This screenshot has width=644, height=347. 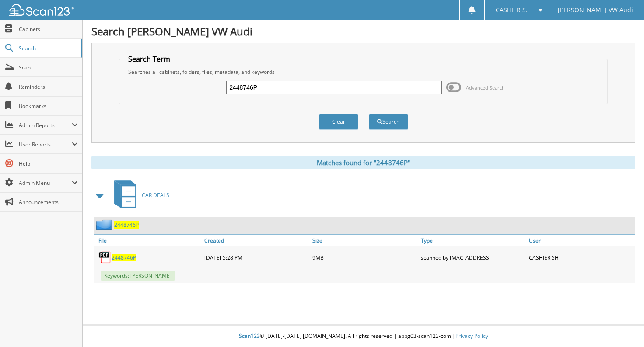 What do you see at coordinates (48, 87) in the screenshot?
I see `span: Reminders` at bounding box center [48, 87].